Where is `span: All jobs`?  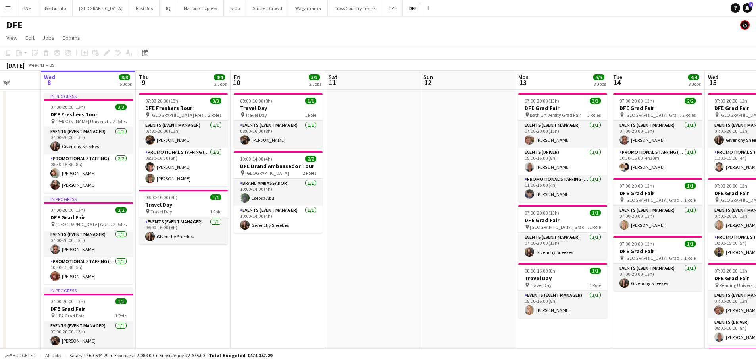
span: All jobs is located at coordinates (53, 355).